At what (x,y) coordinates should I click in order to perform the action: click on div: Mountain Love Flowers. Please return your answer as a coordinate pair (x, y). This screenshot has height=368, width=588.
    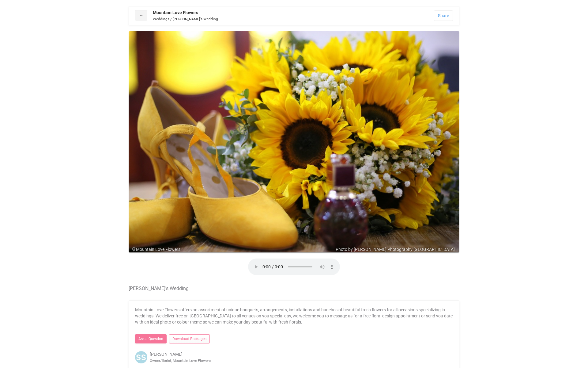
    Looking at the image, I should click on (298, 250).